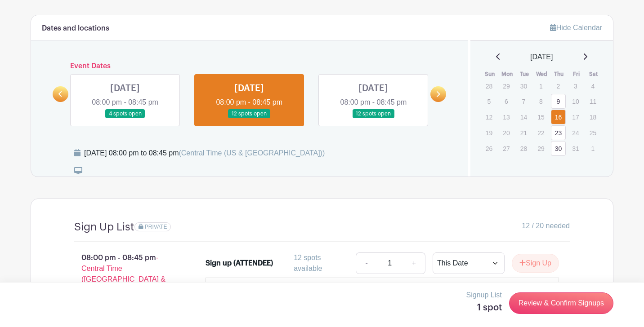 The width and height of the screenshot is (644, 327). Describe the element at coordinates (506, 132) in the screenshot. I see `p: 20` at that location.